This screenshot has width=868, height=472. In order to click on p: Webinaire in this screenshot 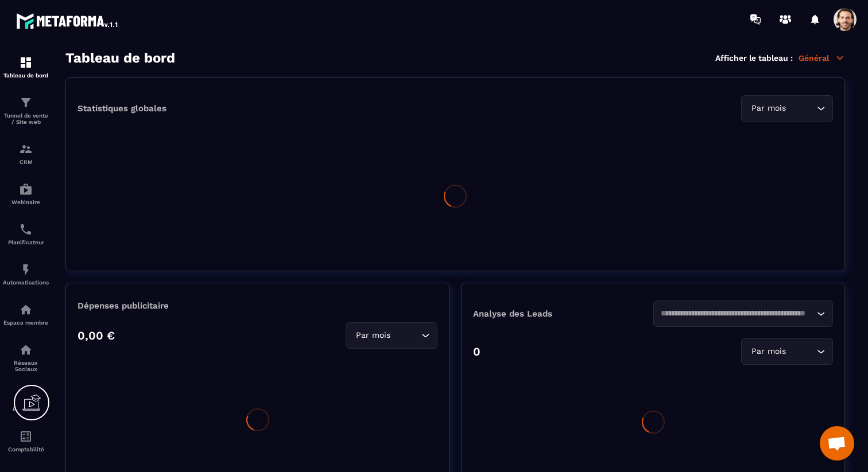, I will do `click(26, 202)`.